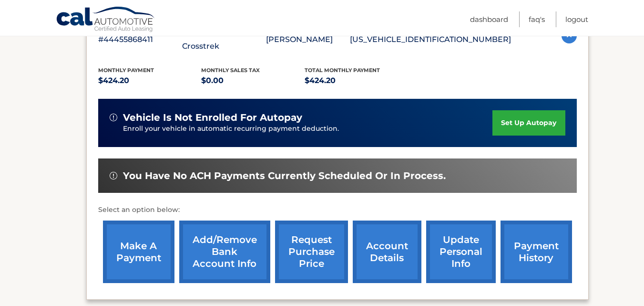 Image resolution: width=644 pixels, height=306 pixels. Describe the element at coordinates (284, 176) in the screenshot. I see `span: You have no ACH payments currently scheduled or in process.` at that location.